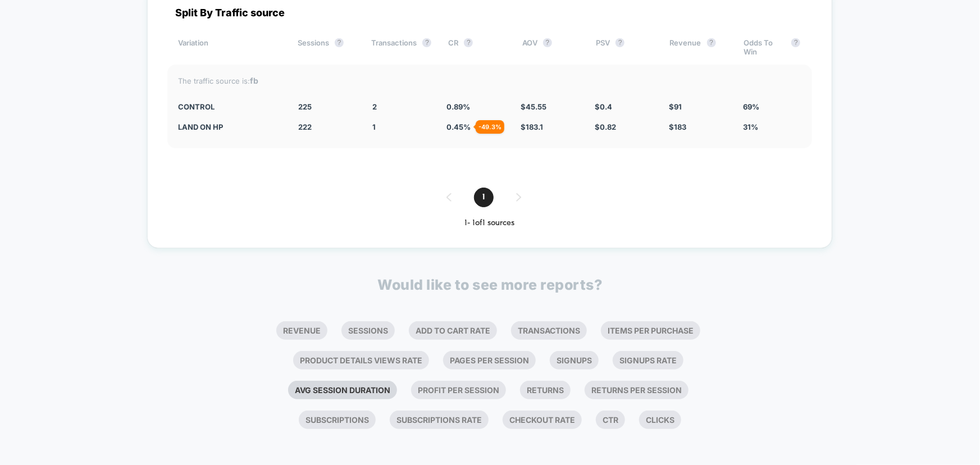  Describe the element at coordinates (636, 390) in the screenshot. I see `li: Returns Per Session` at that location.